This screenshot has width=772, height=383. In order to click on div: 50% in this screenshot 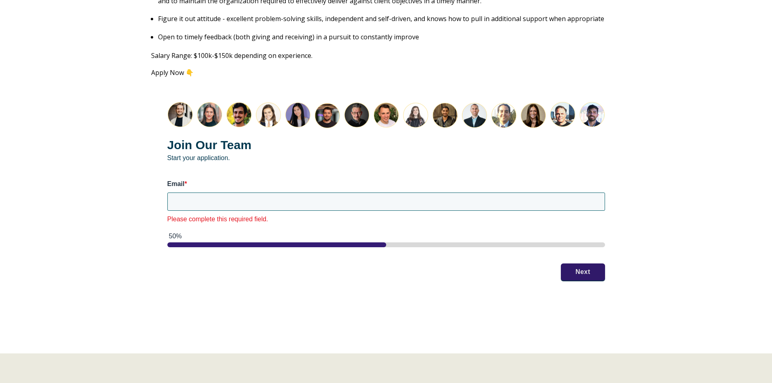, I will do `click(387, 236)`.